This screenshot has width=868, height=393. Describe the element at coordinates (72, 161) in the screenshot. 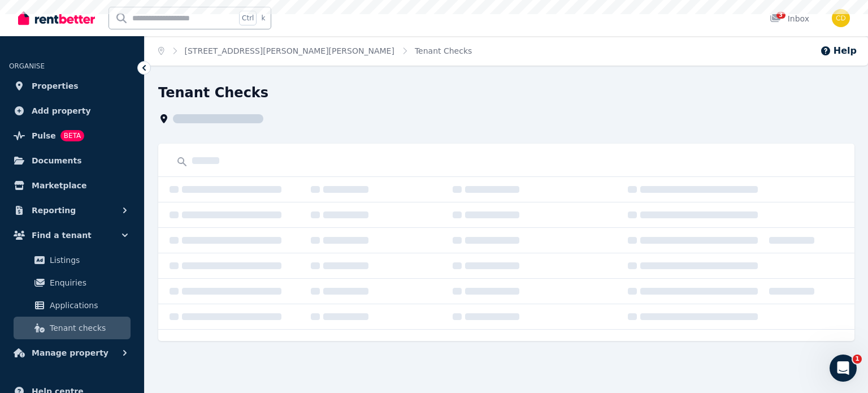

I see `a: Documents` at that location.